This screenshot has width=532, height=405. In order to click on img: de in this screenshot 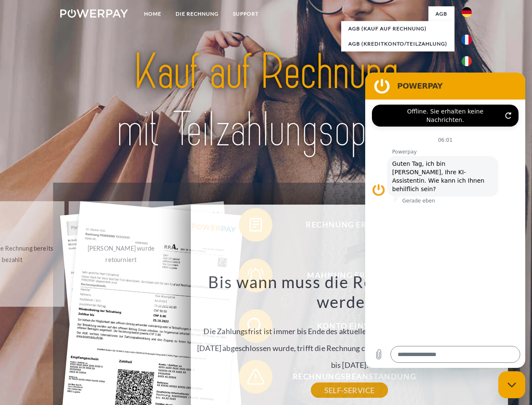, I will do `click(467, 12)`.